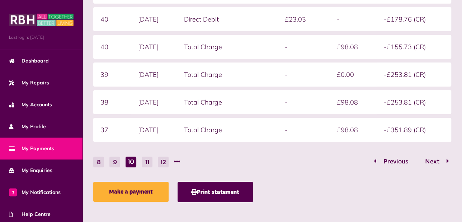 Image resolution: width=462 pixels, height=222 pixels. What do you see at coordinates (29, 82) in the screenshot?
I see `span: My Repairs` at bounding box center [29, 82].